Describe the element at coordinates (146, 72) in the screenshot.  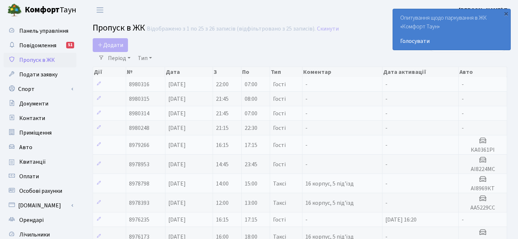
I see `th: №` at that location.